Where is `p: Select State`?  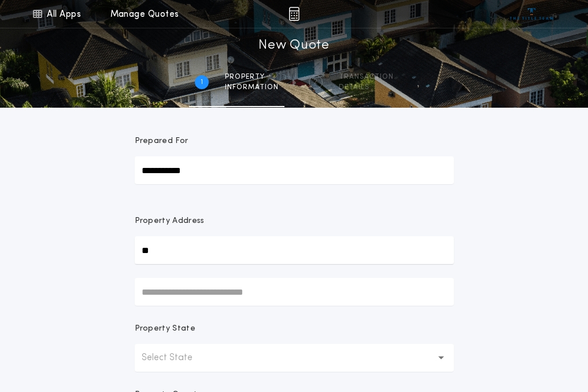 p: Select State is located at coordinates (176, 358).